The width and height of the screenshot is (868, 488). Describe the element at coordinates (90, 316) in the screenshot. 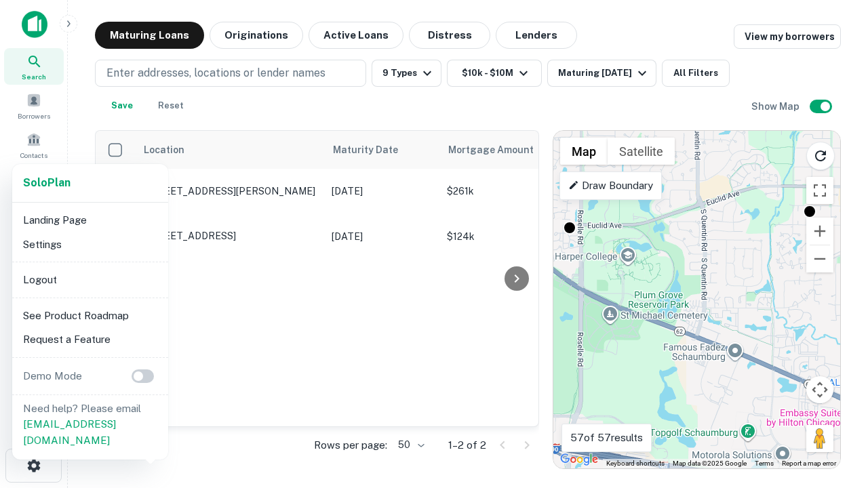

I see `li: See Product Roadmap` at that location.